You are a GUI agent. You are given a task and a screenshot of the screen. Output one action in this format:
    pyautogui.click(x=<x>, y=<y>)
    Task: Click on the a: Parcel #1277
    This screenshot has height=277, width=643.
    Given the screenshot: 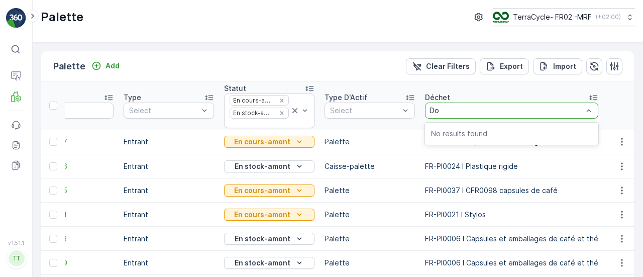 What is the action you would take?
    pyautogui.click(x=68, y=142)
    